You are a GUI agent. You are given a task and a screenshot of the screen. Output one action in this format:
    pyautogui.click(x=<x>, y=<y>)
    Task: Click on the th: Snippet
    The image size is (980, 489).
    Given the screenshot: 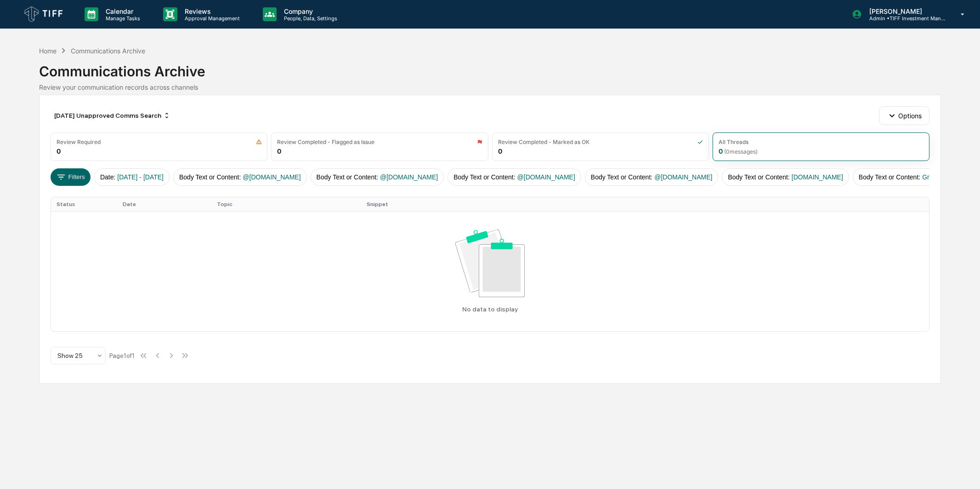 What is the action you would take?
    pyautogui.click(x=645, y=204)
    